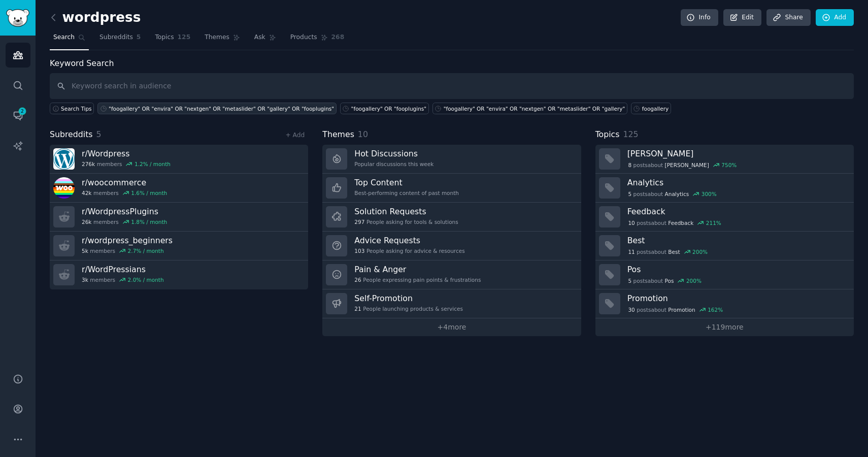  What do you see at coordinates (149, 193) in the screenshot?
I see `div: 1.6 % / month` at bounding box center [149, 193].